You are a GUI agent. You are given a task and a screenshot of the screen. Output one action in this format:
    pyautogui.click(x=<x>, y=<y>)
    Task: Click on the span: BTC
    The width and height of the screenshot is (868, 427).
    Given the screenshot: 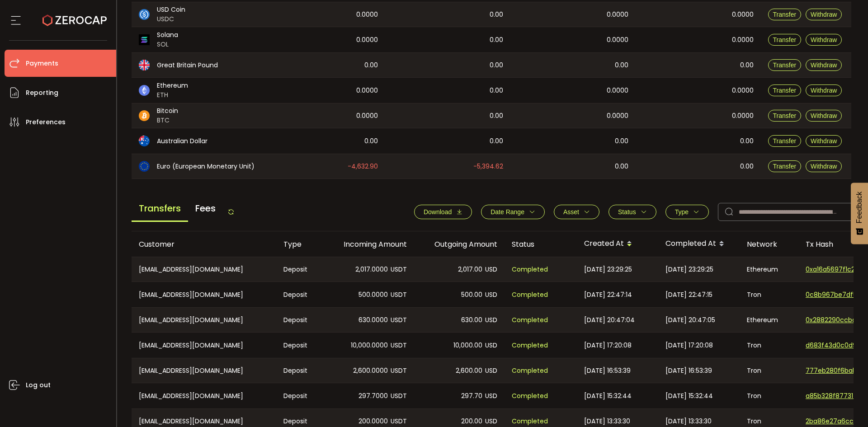 What is the action you would take?
    pyautogui.click(x=167, y=120)
    